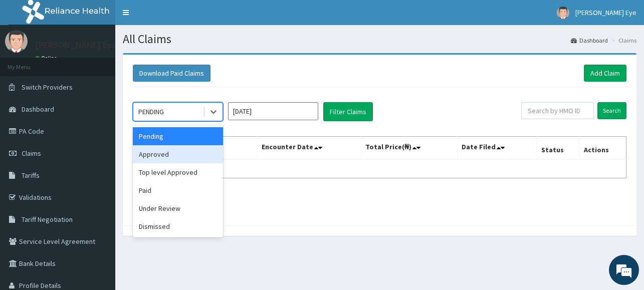 This screenshot has width=644, height=290. I want to click on span: Dashboard, so click(38, 109).